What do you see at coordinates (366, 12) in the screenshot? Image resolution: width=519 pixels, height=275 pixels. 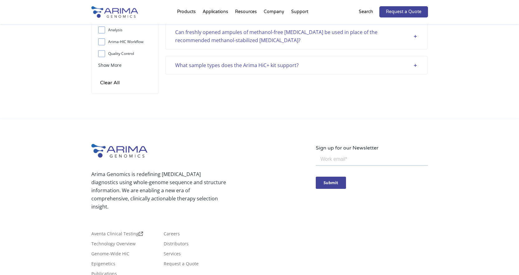 I see `p: Search` at bounding box center [366, 12].